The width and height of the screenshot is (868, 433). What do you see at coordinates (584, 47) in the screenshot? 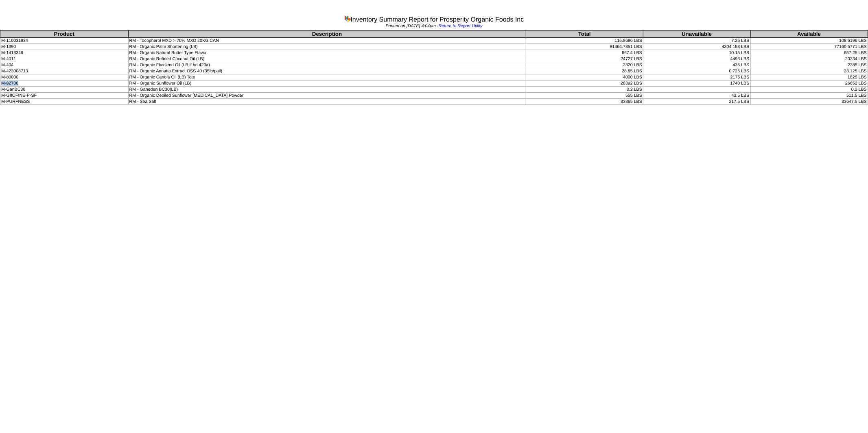
I see `td: 81464.7351 LBS` at bounding box center [584, 47].